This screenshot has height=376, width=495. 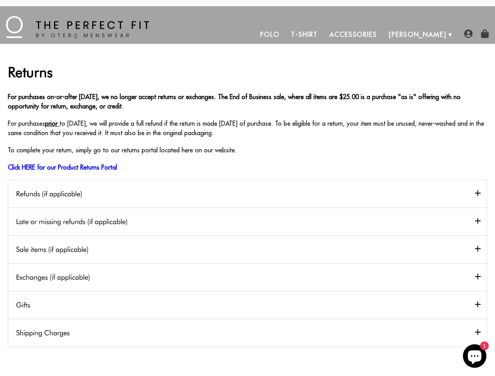 I want to click on img: The Perfect Fit - by Otero Menswear - Logo, so click(x=78, y=27).